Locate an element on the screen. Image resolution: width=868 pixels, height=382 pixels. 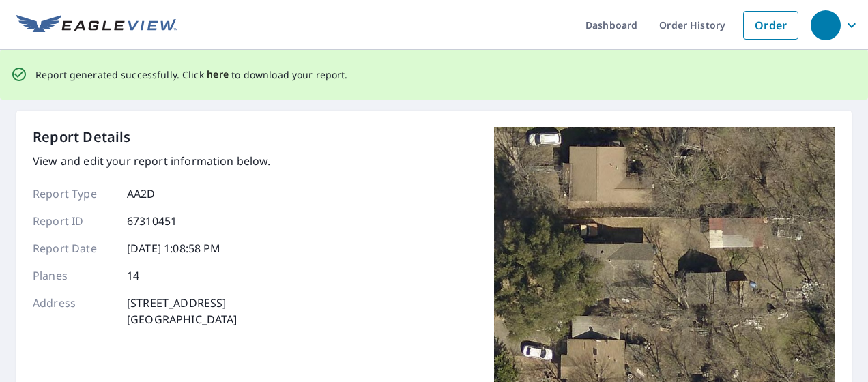
p: 67310451 is located at coordinates (151, 221).